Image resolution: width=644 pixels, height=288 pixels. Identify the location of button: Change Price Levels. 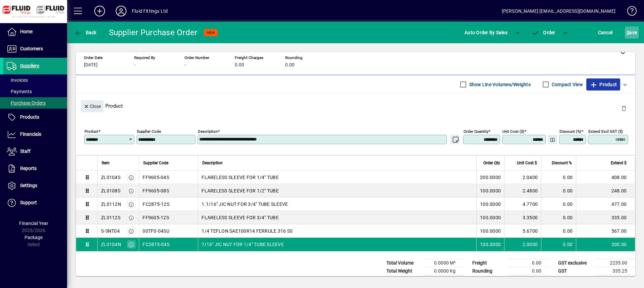
(552, 139).